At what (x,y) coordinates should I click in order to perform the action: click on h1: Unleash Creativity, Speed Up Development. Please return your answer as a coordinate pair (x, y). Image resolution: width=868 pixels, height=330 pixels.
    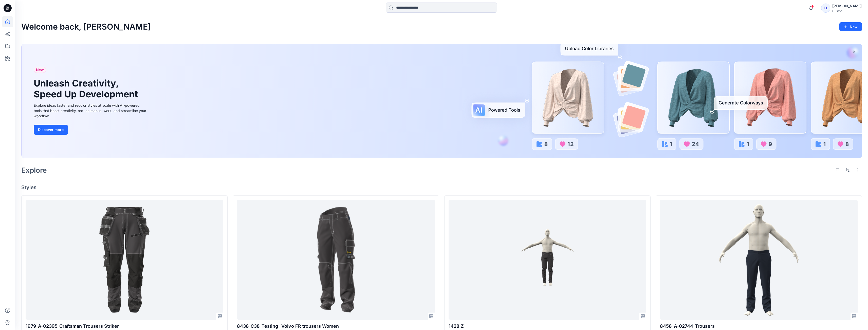
    Looking at the image, I should click on (87, 89).